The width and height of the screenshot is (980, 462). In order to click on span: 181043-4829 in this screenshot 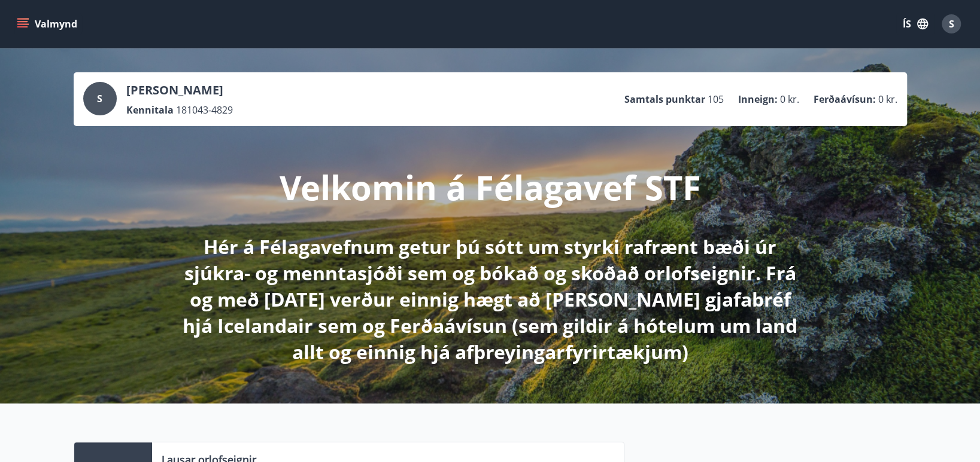, I will do `click(204, 110)`.